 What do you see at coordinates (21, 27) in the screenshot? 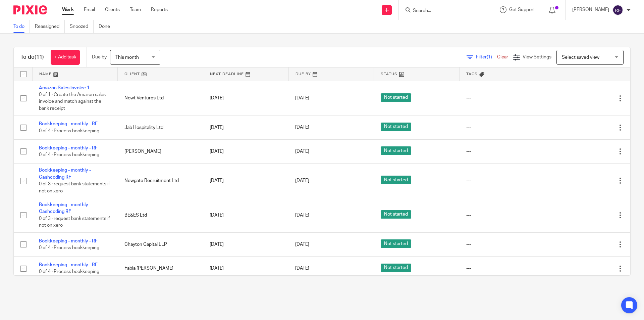
I see `a: To do` at bounding box center [21, 27].